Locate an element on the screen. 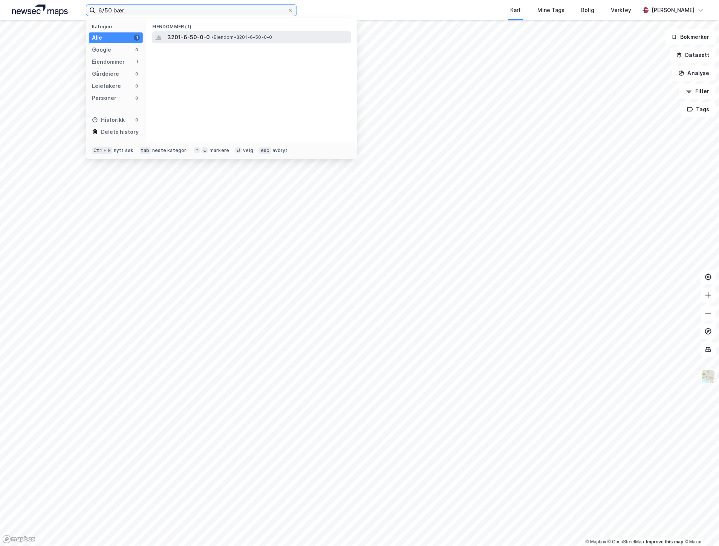 The width and height of the screenshot is (719, 546). button: Bokmerker is located at coordinates (690, 37).